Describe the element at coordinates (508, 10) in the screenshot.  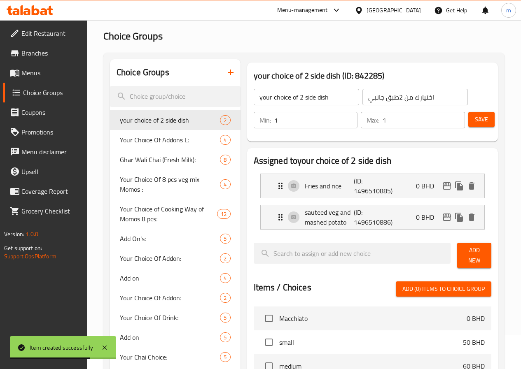
I see `span: m` at that location.